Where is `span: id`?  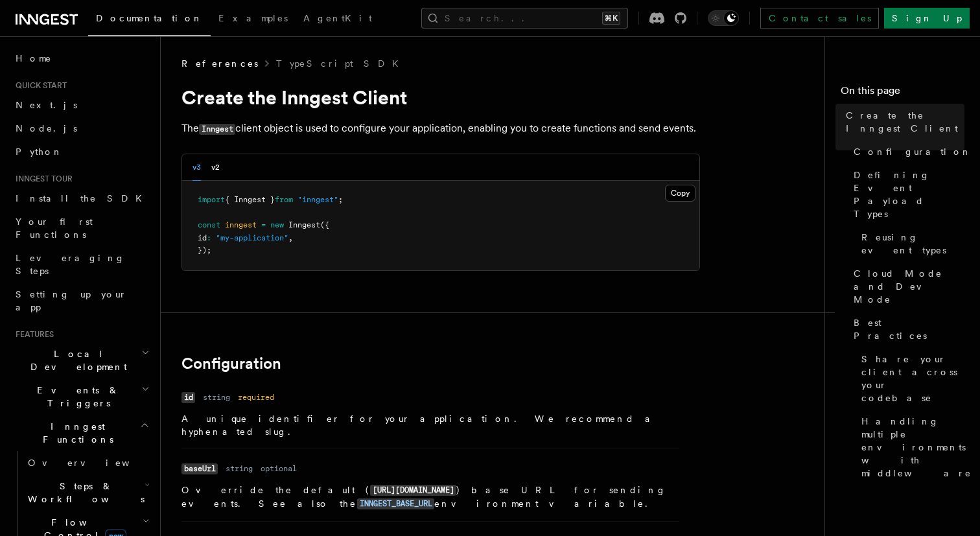 span: id is located at coordinates (203, 238).